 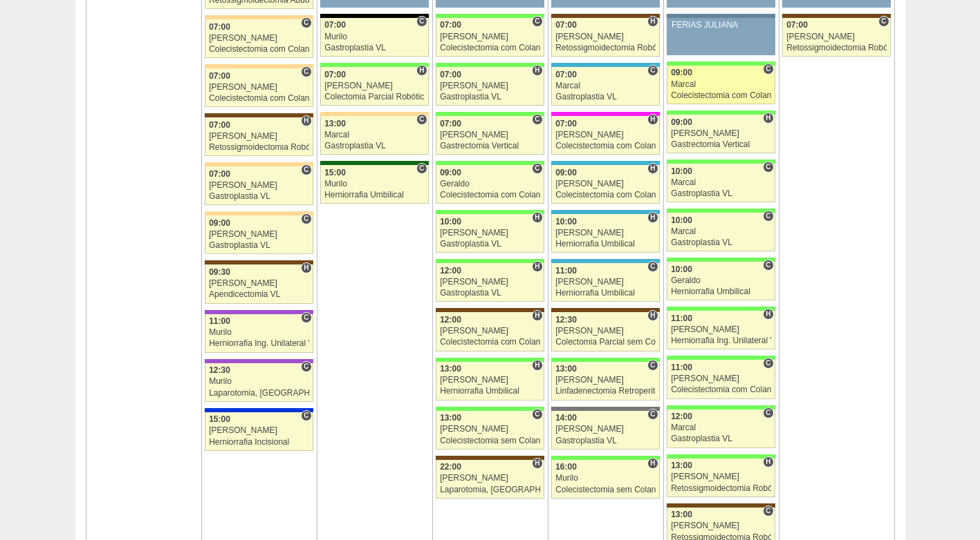 What do you see at coordinates (259, 334) in the screenshot?
I see `a: C 11:00 Murilo Herniorrafia Ing. Unilateral VL` at bounding box center [259, 334].